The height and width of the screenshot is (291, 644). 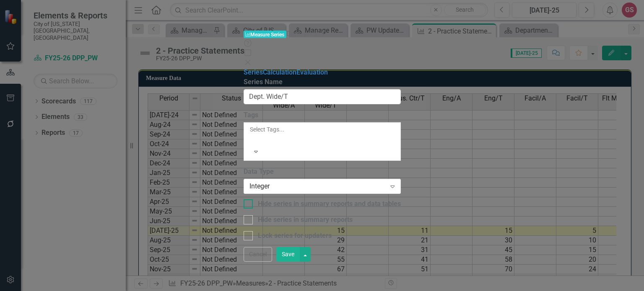 I want to click on button: Cancel, so click(x=258, y=254).